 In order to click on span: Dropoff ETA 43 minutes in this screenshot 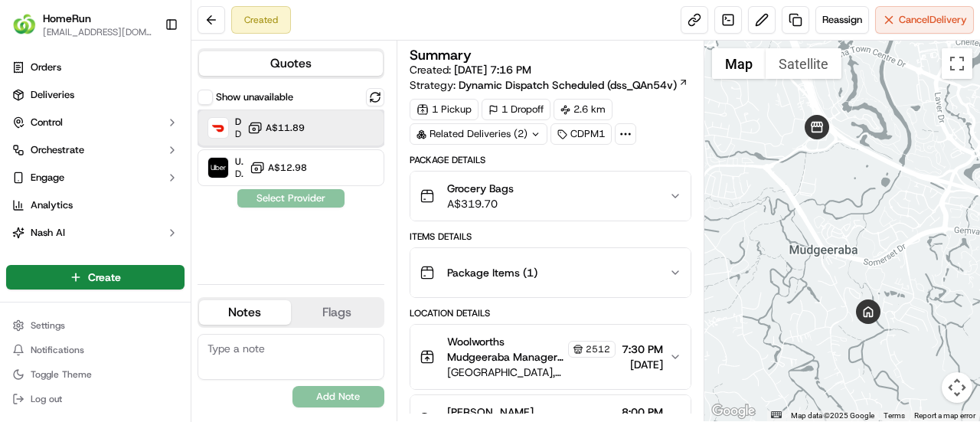, I will do `click(239, 174)`.